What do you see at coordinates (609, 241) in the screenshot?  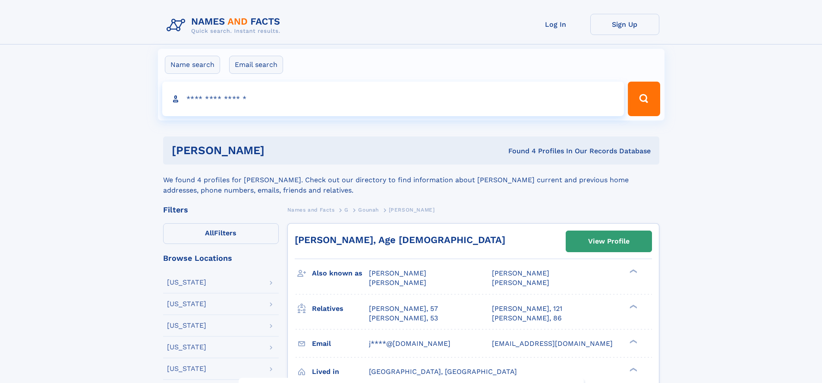 I see `a: View Profile` at bounding box center [609, 241].